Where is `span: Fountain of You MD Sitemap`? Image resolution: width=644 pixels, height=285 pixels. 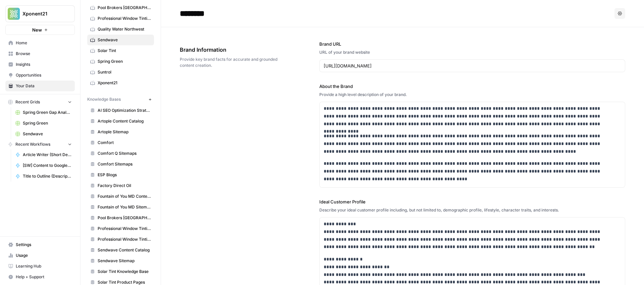 span: Fountain of You MD Sitemap is located at coordinates (124, 207).